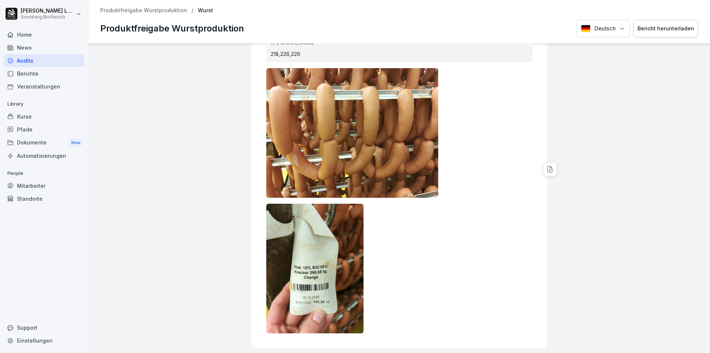  What do you see at coordinates (44, 340) in the screenshot?
I see `div: Einstellungen` at bounding box center [44, 340].